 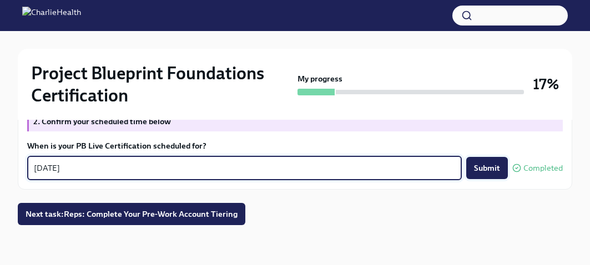 What do you see at coordinates (487, 168) in the screenshot?
I see `button: Submit` at bounding box center [487, 168].